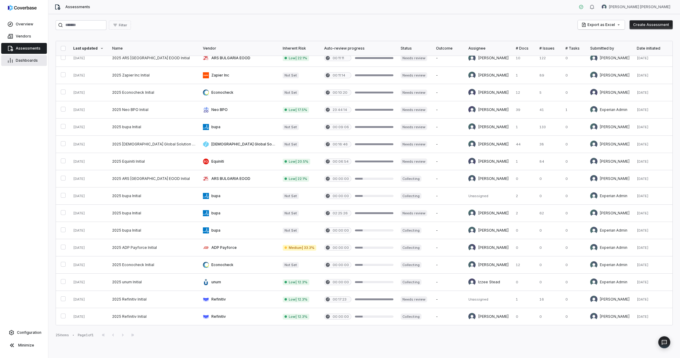 The width and height of the screenshot is (680, 358). I want to click on span: Overview, so click(24, 24).